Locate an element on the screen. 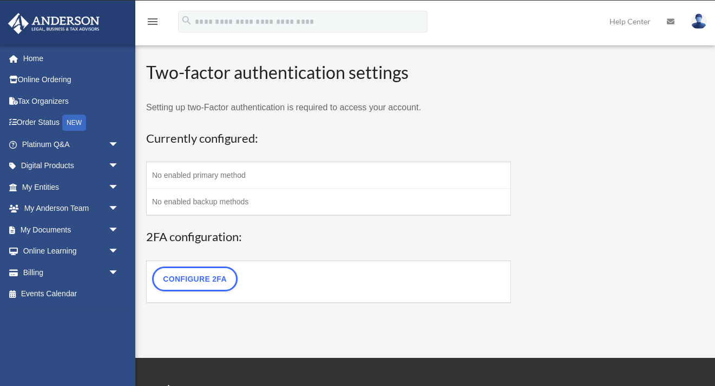 The width and height of the screenshot is (715, 386). p: Setting up two-Factor authentication is required to access your account. is located at coordinates (328, 108).